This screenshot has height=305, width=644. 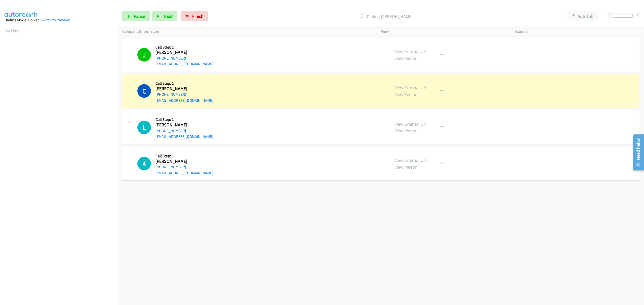 What do you see at coordinates (194, 16) in the screenshot?
I see `a: Finish` at bounding box center [194, 16].